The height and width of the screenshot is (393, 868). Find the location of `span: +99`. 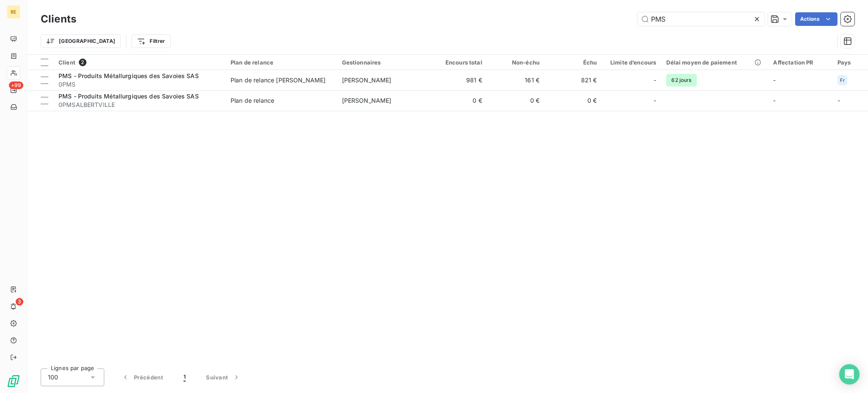

span: +99 is located at coordinates (16, 85).